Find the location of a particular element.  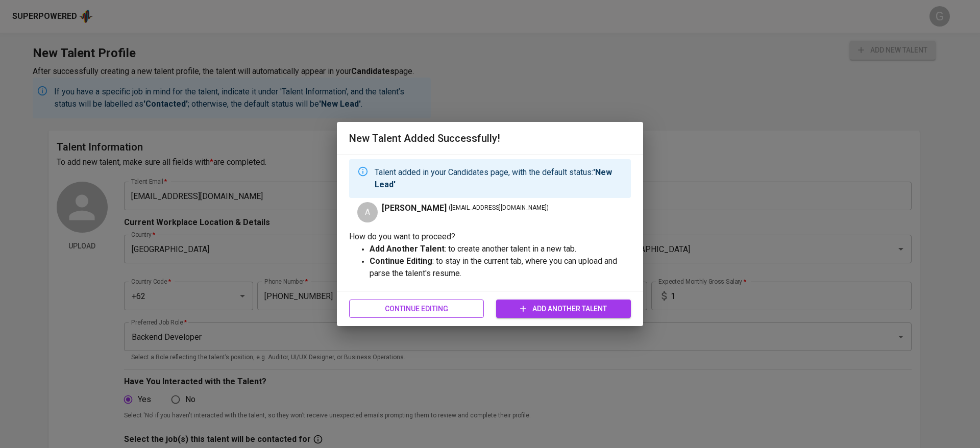

h6: New Talent Added Successfully! is located at coordinates (490, 138).